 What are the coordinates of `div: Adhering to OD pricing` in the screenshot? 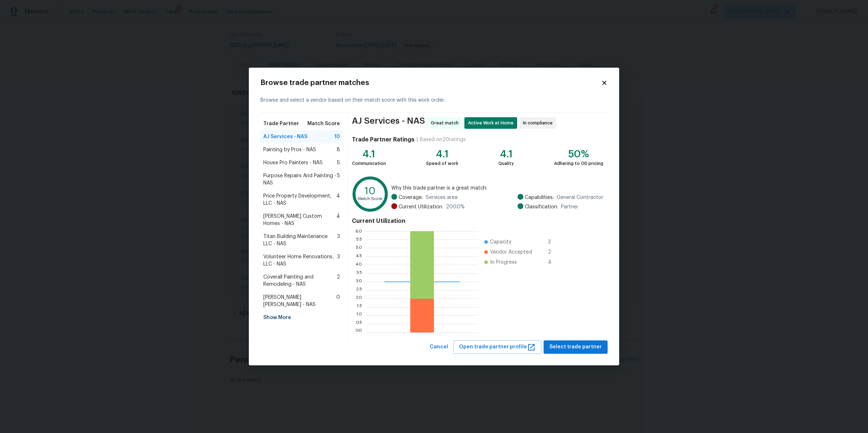 It's located at (579, 163).